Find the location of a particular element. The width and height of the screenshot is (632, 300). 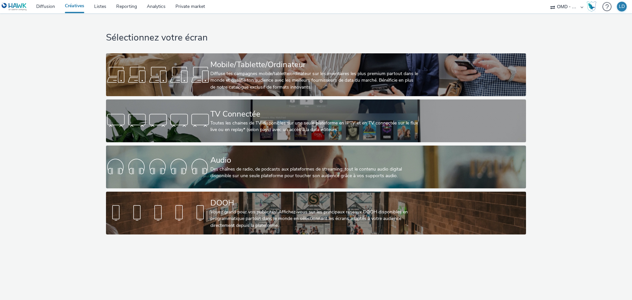

a: Mobile/Tablette/OrdinateurDiffuse tes campagnes mobile/tablette/ordinateur sur les inventaires le... is located at coordinates (316, 75).